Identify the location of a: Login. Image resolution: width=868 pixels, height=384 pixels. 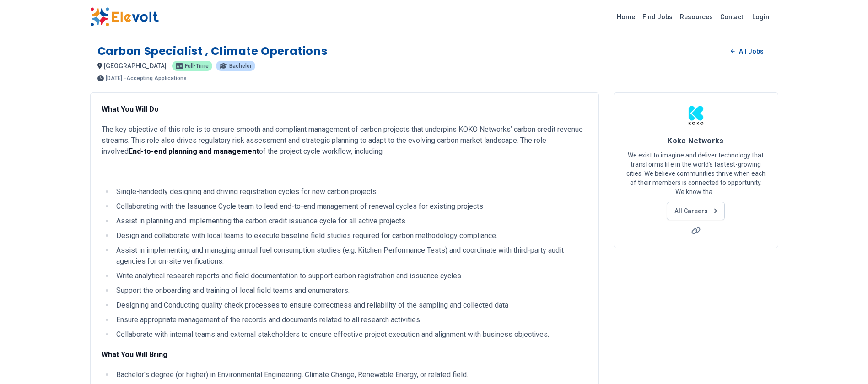
(761, 17).